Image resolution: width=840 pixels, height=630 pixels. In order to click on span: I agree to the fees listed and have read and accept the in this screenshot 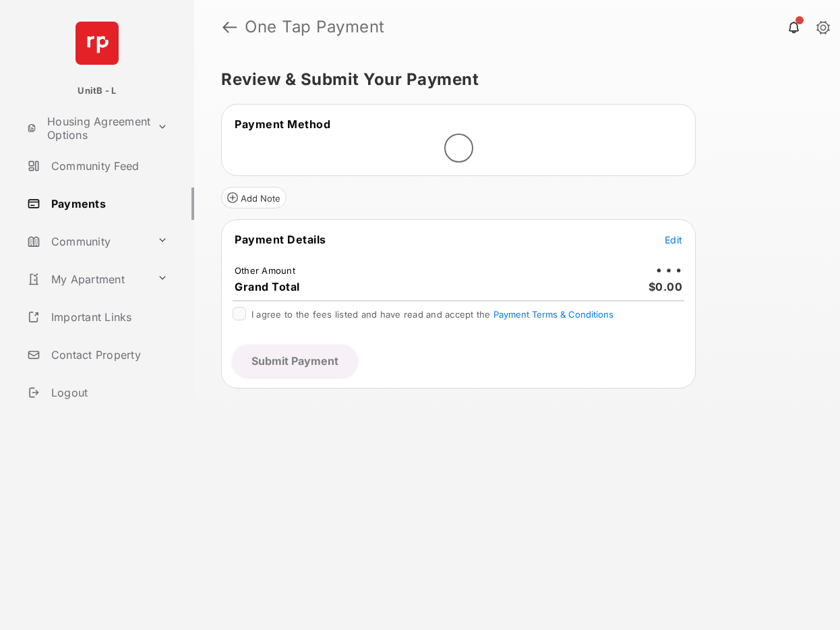, I will do `click(432, 315)`.